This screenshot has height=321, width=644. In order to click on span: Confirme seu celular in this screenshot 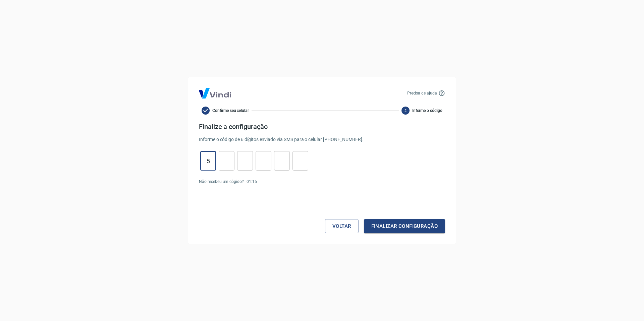, I will do `click(231, 110)`.